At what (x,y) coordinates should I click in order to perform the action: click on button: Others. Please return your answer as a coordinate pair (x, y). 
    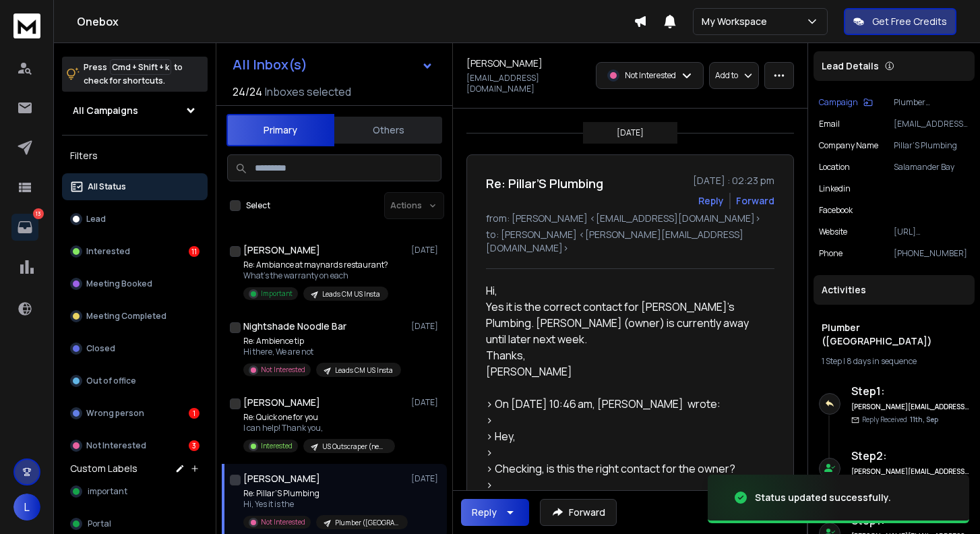
    Looking at the image, I should click on (388, 130).